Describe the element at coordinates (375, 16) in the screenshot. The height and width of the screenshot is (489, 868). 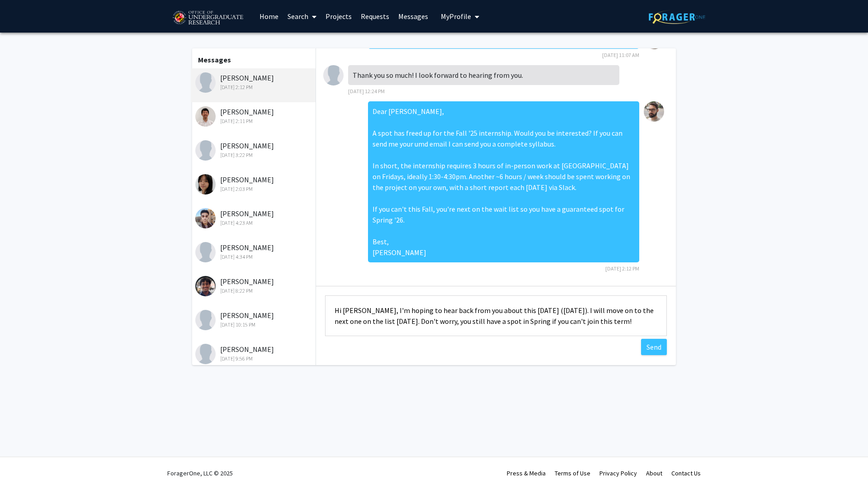
I see `a: Requests` at that location.